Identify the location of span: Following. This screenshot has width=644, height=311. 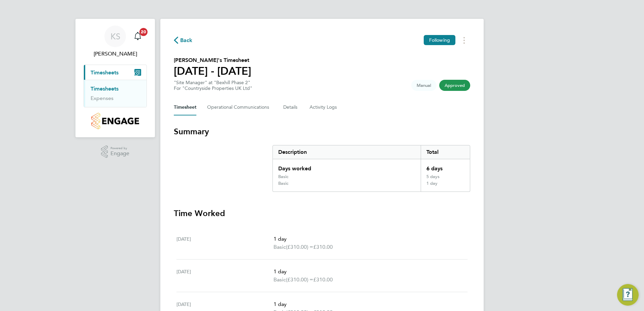
(440, 40).